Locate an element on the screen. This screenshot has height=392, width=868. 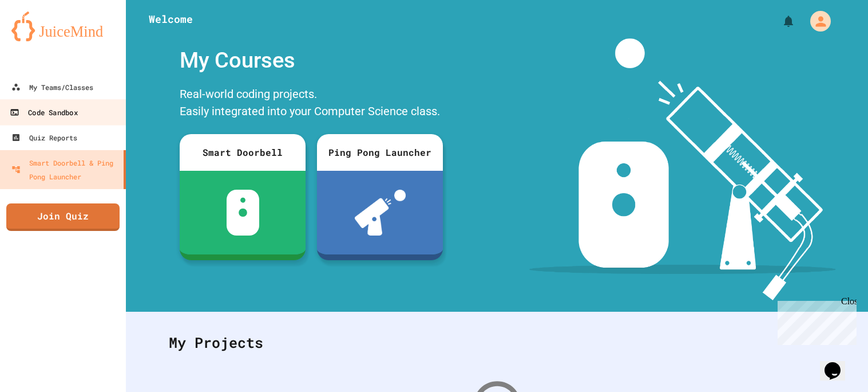
img: banner-image-my-projects.png is located at coordinates (682, 169).